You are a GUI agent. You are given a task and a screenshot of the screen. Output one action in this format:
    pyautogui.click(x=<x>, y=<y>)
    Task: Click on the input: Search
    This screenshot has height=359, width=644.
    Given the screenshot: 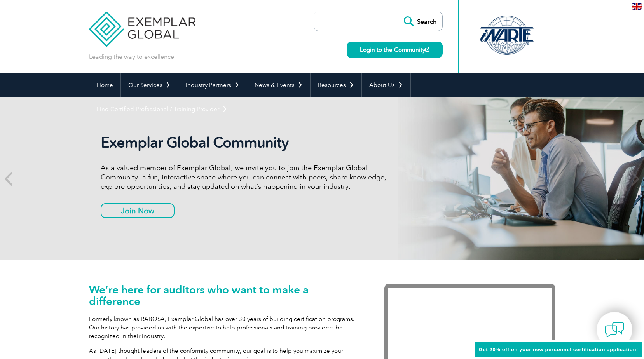 What is the action you would take?
    pyautogui.click(x=421, y=21)
    